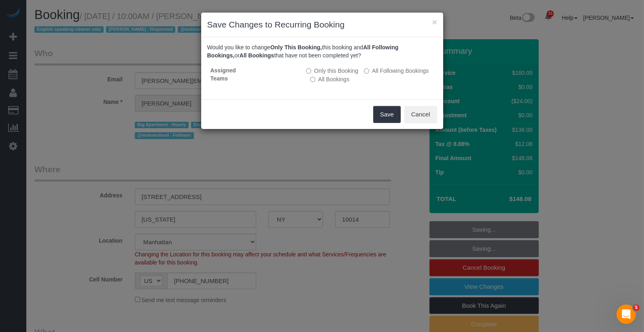  Describe the element at coordinates (366, 71) in the screenshot. I see `input: All Following Bookings` at that location.